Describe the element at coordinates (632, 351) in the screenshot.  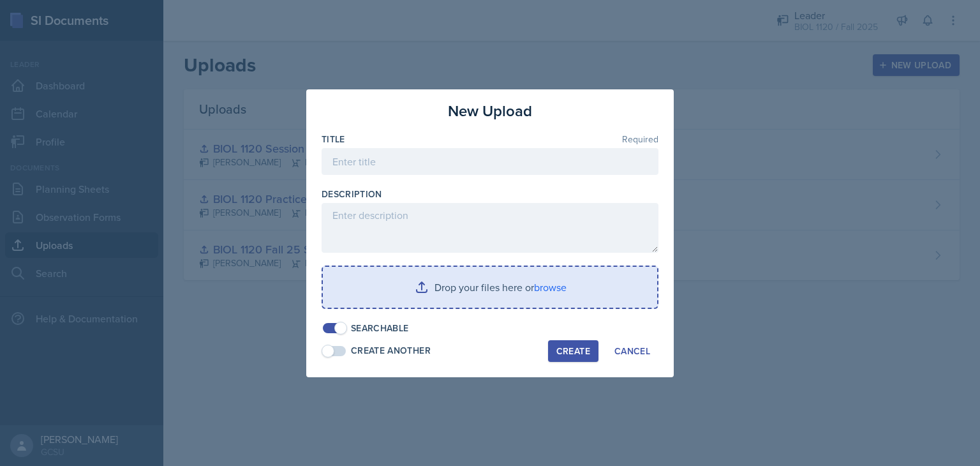
I see `button: Cancel` at that location.